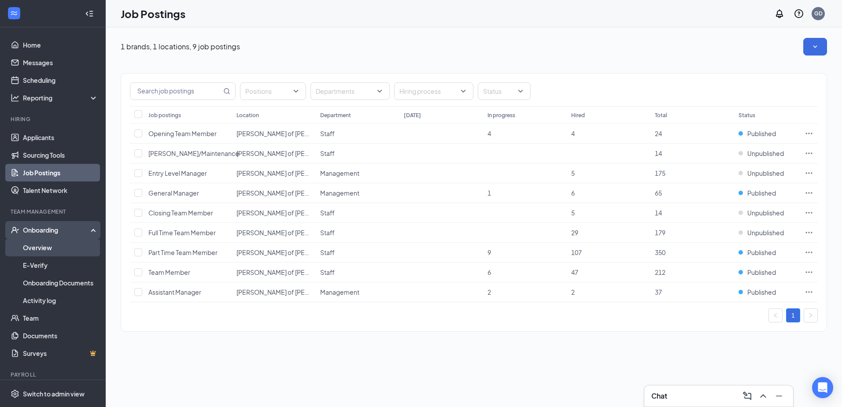 The height and width of the screenshot is (407, 842). Describe the element at coordinates (60, 248) in the screenshot. I see `a: Overview` at that location.